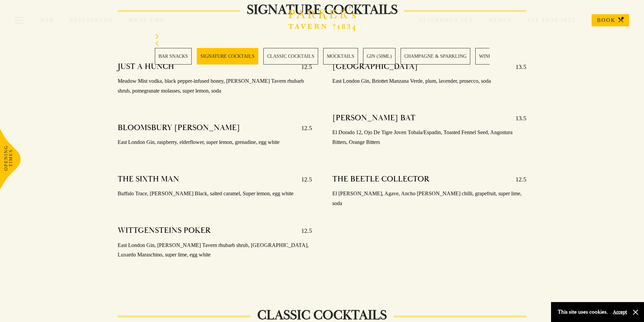 This screenshot has width=644, height=322. What do you see at coordinates (215, 142) in the screenshot?
I see `p: East London Gin, raspberry, elderflower, super lemon, grenadine, egg white` at bounding box center [215, 142].